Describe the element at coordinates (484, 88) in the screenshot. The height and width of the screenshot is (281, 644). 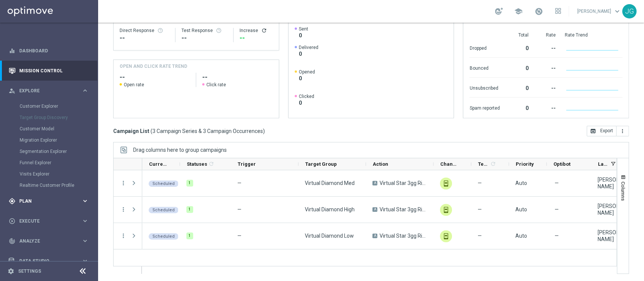
I see `div: Unsubscribed` at that location.